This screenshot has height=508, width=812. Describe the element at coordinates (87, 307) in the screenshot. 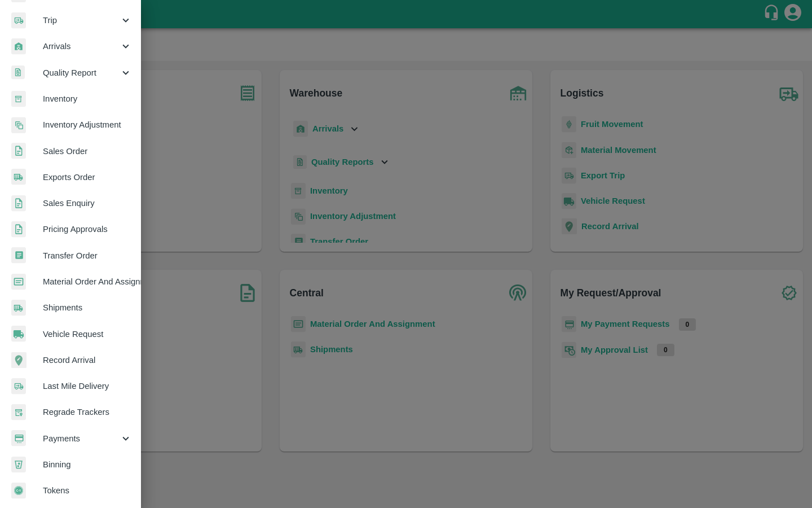

I see `span: Shipments` at that location.